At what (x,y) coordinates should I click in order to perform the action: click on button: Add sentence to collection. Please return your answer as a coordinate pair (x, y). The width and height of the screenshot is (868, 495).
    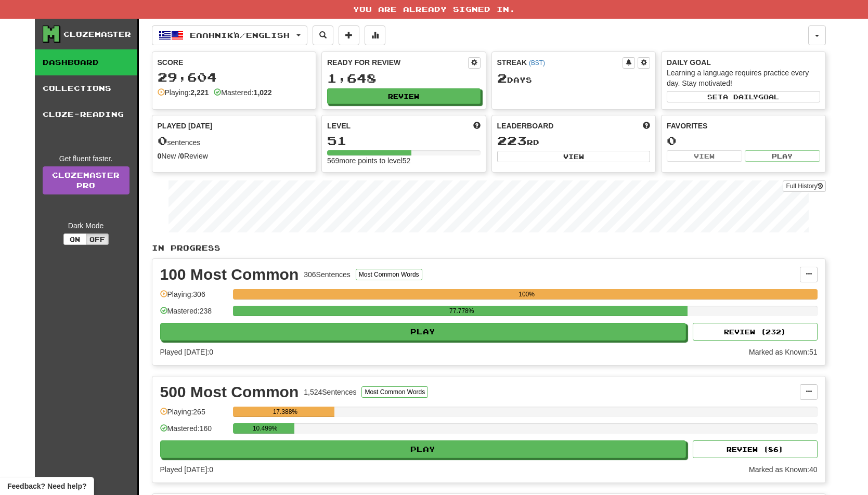
    Looking at the image, I should click on (349, 35).